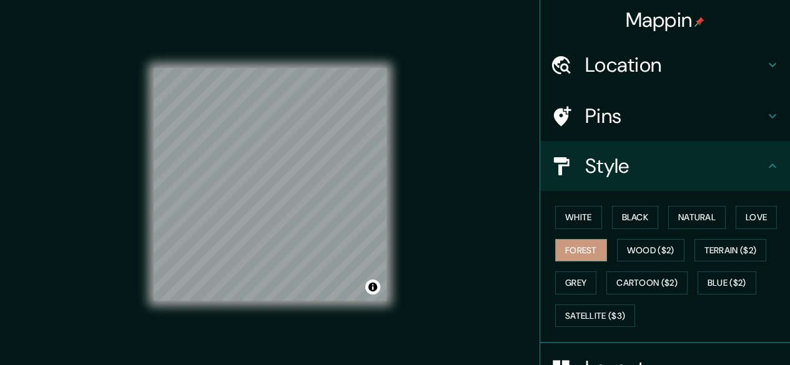 The image size is (790, 365). Describe the element at coordinates (665, 65) in the screenshot. I see `div: Location` at that location.